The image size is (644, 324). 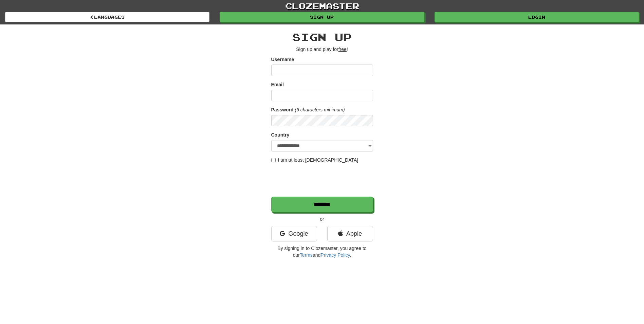 What do you see at coordinates (350, 234) in the screenshot?
I see `a: Apple` at bounding box center [350, 234].